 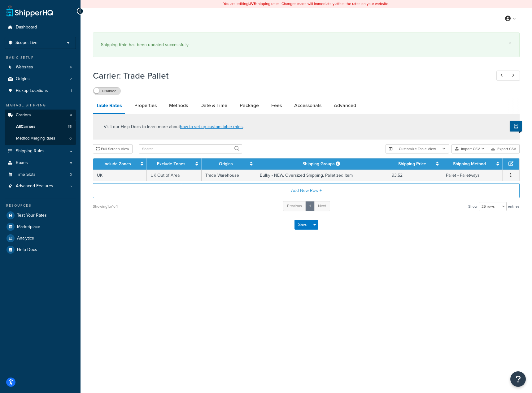 What do you see at coordinates (503, 76) in the screenshot?
I see `a: Previous Record` at bounding box center [503, 76].